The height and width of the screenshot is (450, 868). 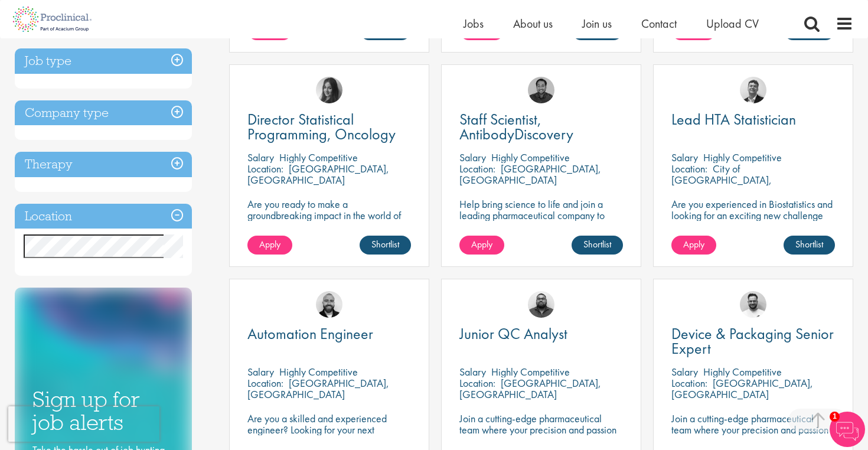 I want to click on div: Therapy, so click(x=104, y=165).